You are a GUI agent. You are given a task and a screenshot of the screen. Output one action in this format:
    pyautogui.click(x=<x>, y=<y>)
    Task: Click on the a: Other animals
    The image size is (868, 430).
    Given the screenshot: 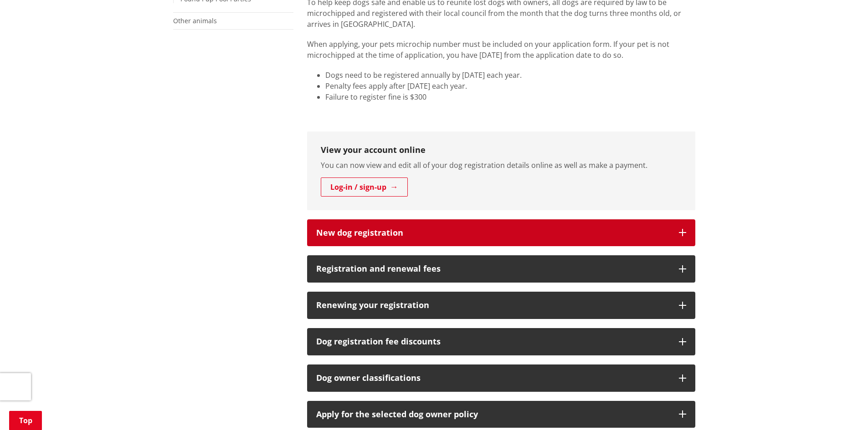 What is the action you would take?
    pyautogui.click(x=195, y=21)
    